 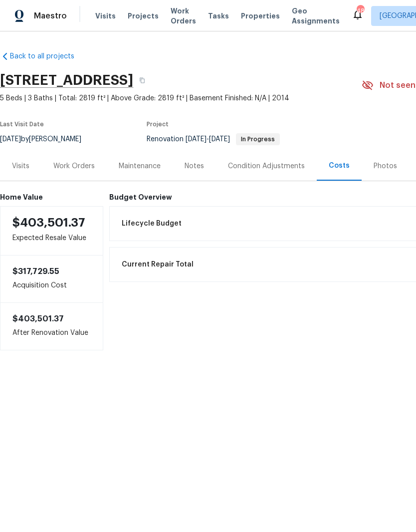 What do you see at coordinates (261, 16) in the screenshot?
I see `span: Properties` at bounding box center [261, 16].